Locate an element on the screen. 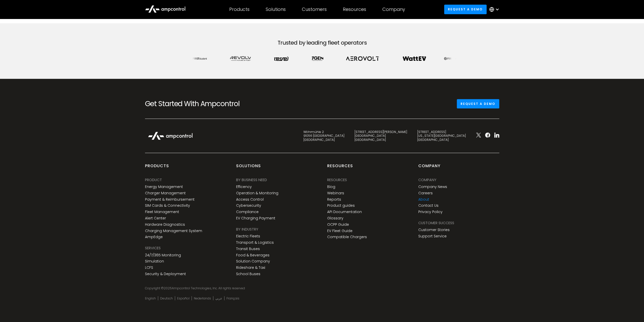 The width and height of the screenshot is (644, 322). a: Food & Beverages is located at coordinates (253, 255).